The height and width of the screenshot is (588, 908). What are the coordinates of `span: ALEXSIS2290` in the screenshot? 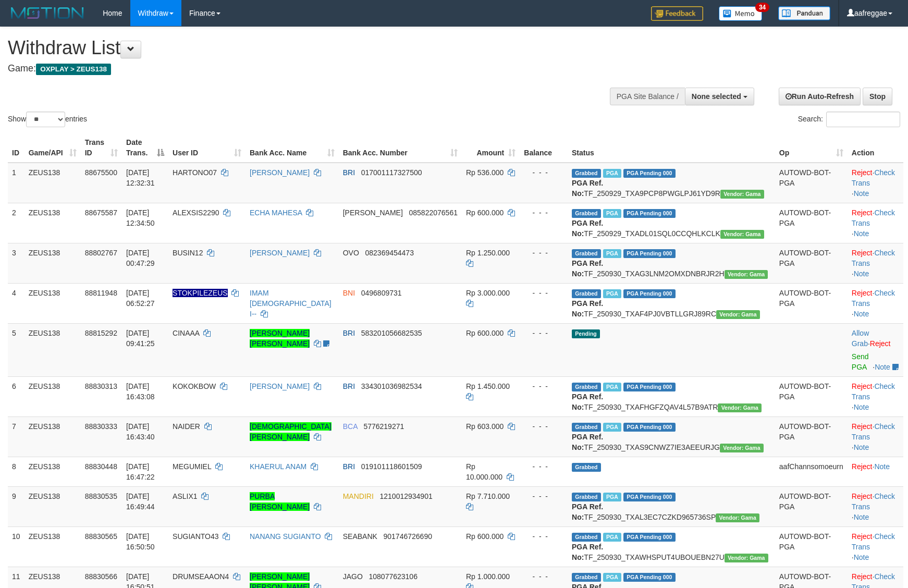 It's located at (196, 212).